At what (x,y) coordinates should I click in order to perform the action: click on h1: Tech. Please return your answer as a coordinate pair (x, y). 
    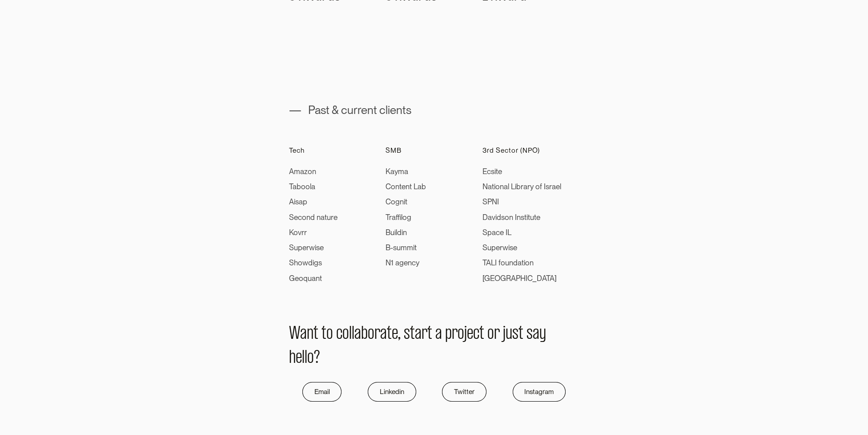
    Looking at the image, I should click on (297, 151).